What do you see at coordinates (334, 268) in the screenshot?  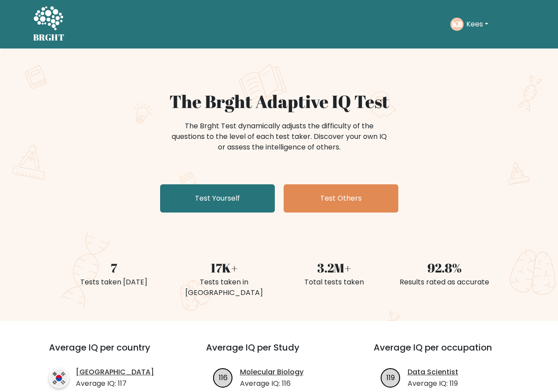 I see `div: 3.2M+` at bounding box center [334, 268].